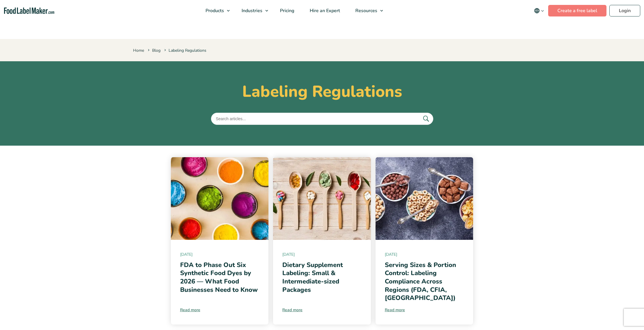 The width and height of the screenshot is (644, 330). I want to click on a: Dietary Supplement Labeling: Small & Intermediate-sized Packages, so click(313, 277).